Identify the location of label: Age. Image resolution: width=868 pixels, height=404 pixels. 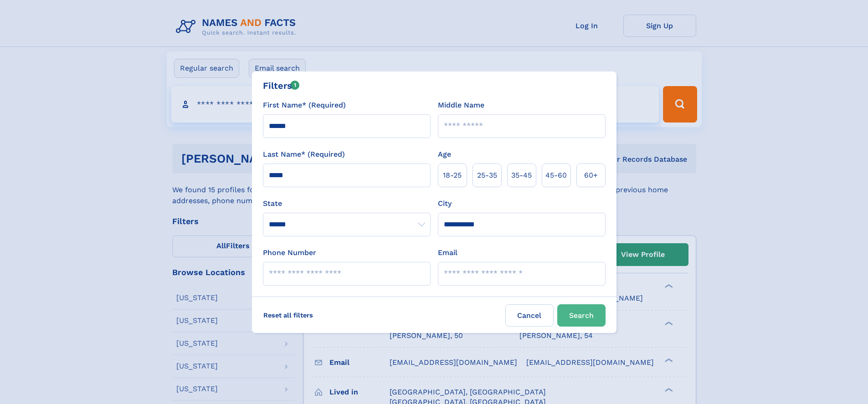
(444, 154).